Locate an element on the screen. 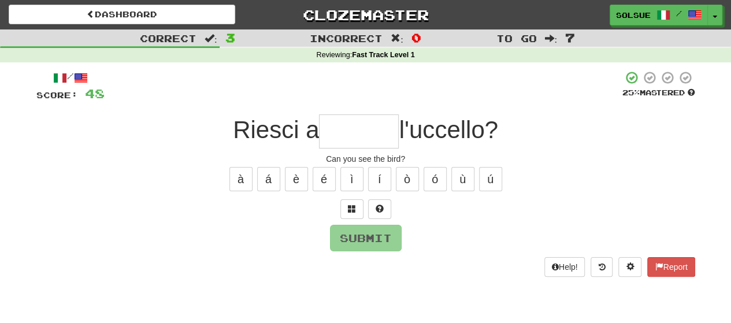 The width and height of the screenshot is (731, 323). button: Submit is located at coordinates (366, 238).